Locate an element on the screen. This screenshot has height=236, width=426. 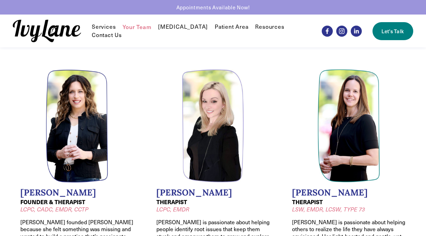
a: Contact Us is located at coordinates (107, 35).